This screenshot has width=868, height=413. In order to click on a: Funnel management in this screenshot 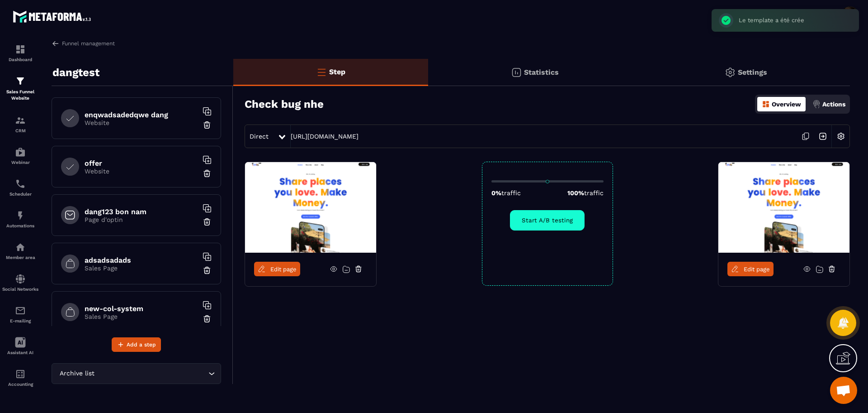, I will do `click(84, 44)`.